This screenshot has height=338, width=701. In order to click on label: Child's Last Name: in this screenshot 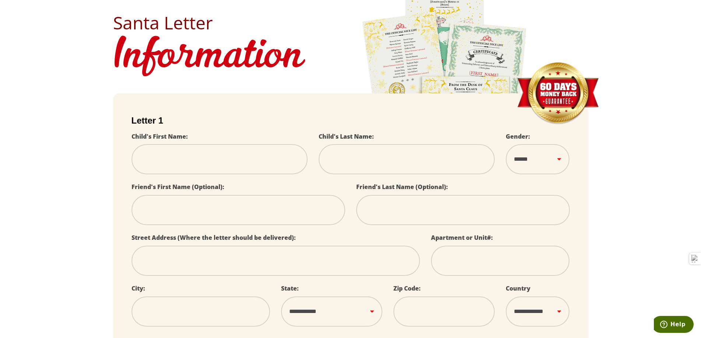, I will do `click(346, 137)`.